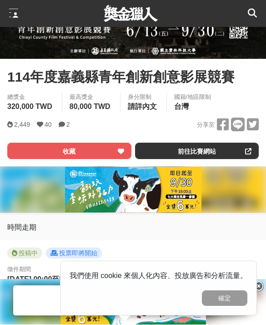 Image resolution: width=266 pixels, height=325 pixels. What do you see at coordinates (143, 97) in the screenshot?
I see `div: 身分限制` at bounding box center [143, 97].